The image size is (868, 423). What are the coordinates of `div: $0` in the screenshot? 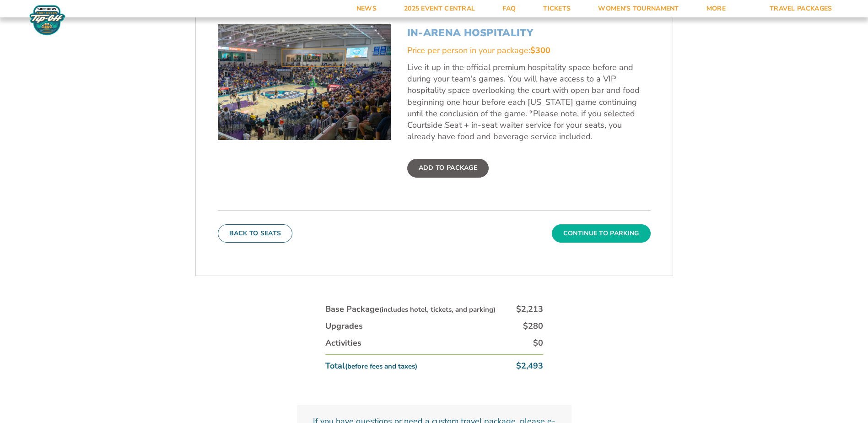 It's located at (538, 343).